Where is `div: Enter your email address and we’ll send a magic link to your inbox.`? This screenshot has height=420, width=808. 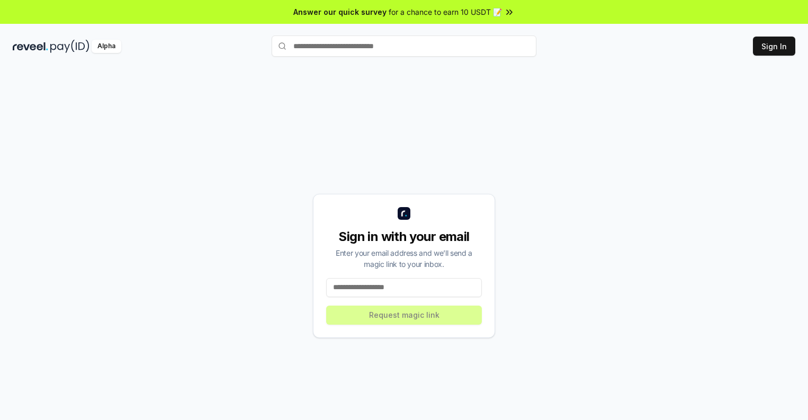 div: Enter your email address and we’ll send a magic link to your inbox. is located at coordinates (404, 259).